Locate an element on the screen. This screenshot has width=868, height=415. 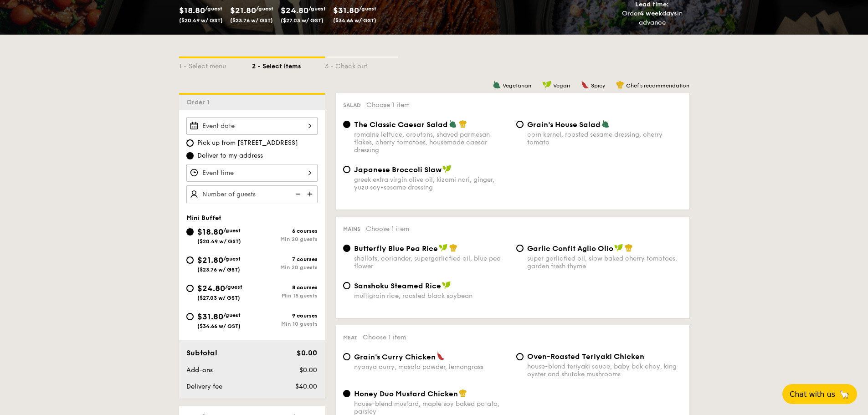
div: 3 - Check out is located at coordinates (361, 64).